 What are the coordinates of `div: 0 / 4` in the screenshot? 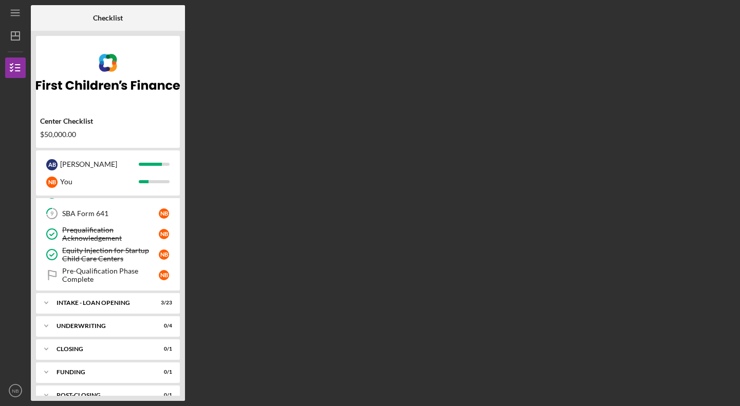 It's located at (163, 326).